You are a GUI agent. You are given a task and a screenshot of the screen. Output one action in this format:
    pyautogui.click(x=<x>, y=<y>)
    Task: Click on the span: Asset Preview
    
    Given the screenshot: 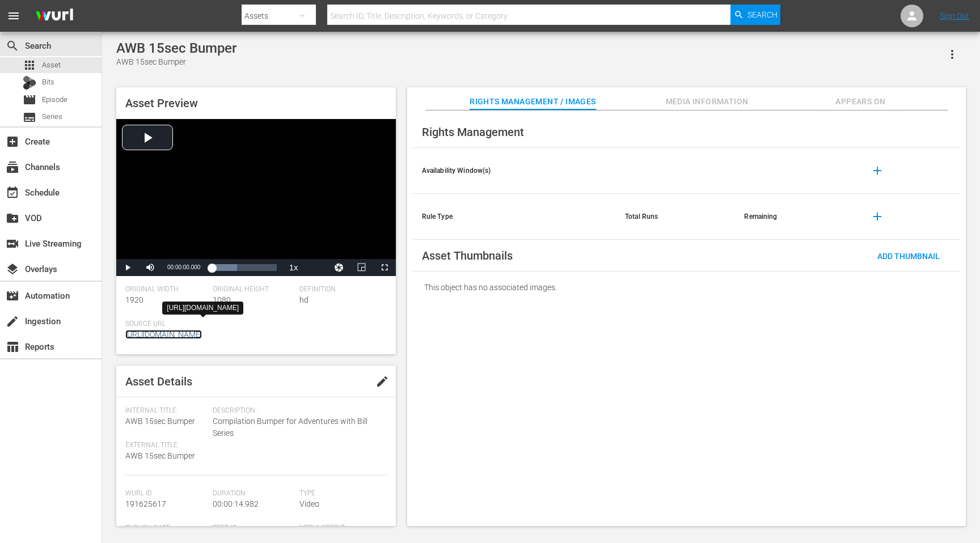 What is the action you would take?
    pyautogui.click(x=162, y=103)
    